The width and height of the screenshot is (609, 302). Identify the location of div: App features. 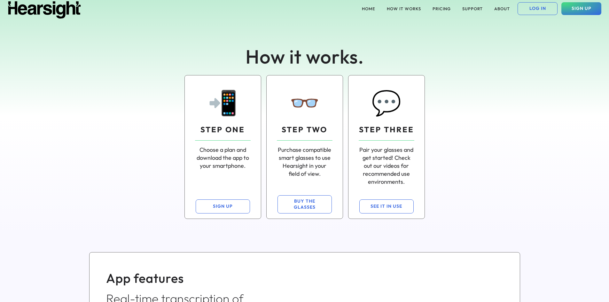
(191, 278).